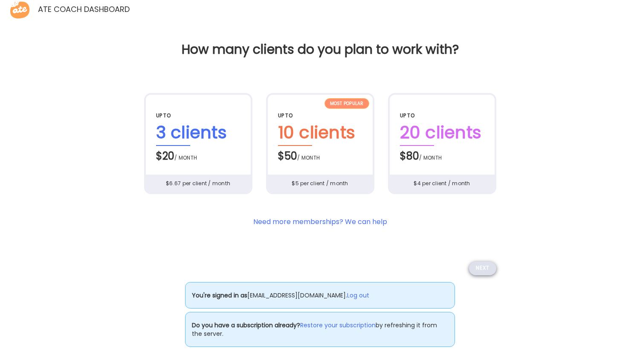 The width and height of the screenshot is (640, 364). Describe the element at coordinates (442, 155) in the screenshot. I see `div: $80` at that location.